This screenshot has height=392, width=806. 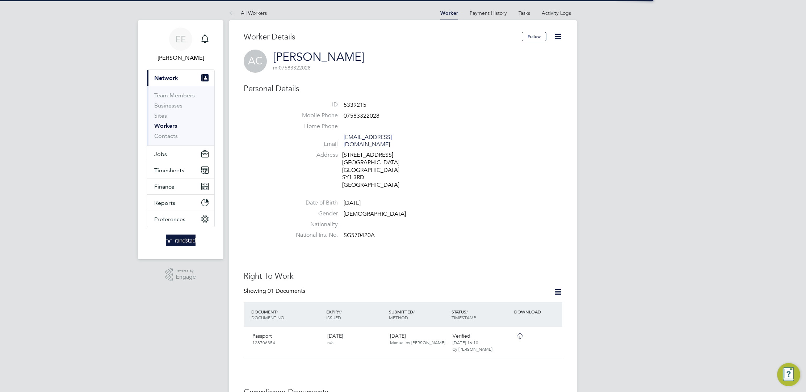 What do you see at coordinates (488, 13) in the screenshot?
I see `a: Payment History` at bounding box center [488, 13].